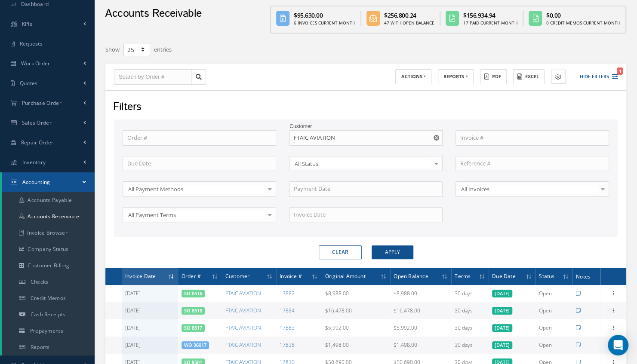 The width and height of the screenshot is (637, 364). What do you see at coordinates (153, 77) in the screenshot?
I see `input: Search by Order #` at bounding box center [153, 77].